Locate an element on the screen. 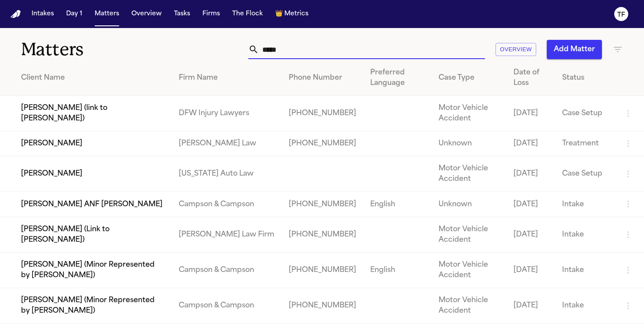 This screenshot has width=644, height=328. button: Intakes is located at coordinates (43, 14).